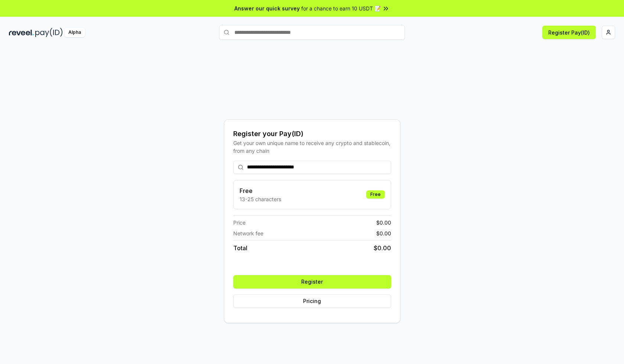 The width and height of the screenshot is (624, 364). What do you see at coordinates (312, 300) in the screenshot?
I see `button: Pricing` at bounding box center [312, 300].